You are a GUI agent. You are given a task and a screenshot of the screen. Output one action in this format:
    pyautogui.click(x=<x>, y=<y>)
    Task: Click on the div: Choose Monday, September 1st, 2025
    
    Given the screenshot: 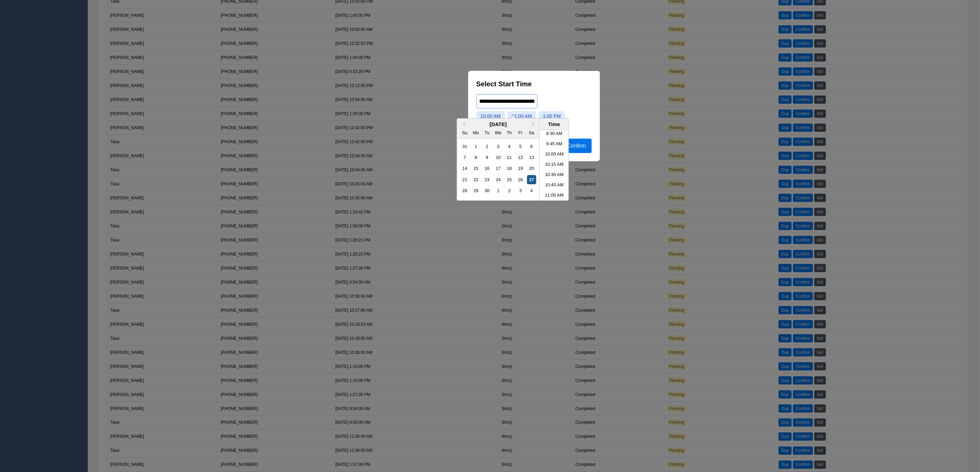 What is the action you would take?
    pyautogui.click(x=476, y=147)
    